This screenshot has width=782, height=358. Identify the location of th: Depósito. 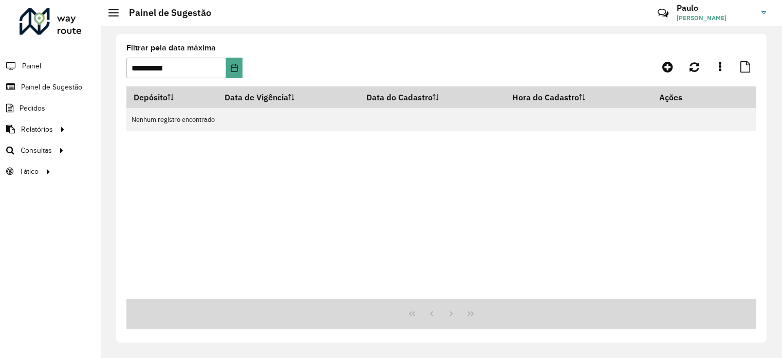
(172, 97).